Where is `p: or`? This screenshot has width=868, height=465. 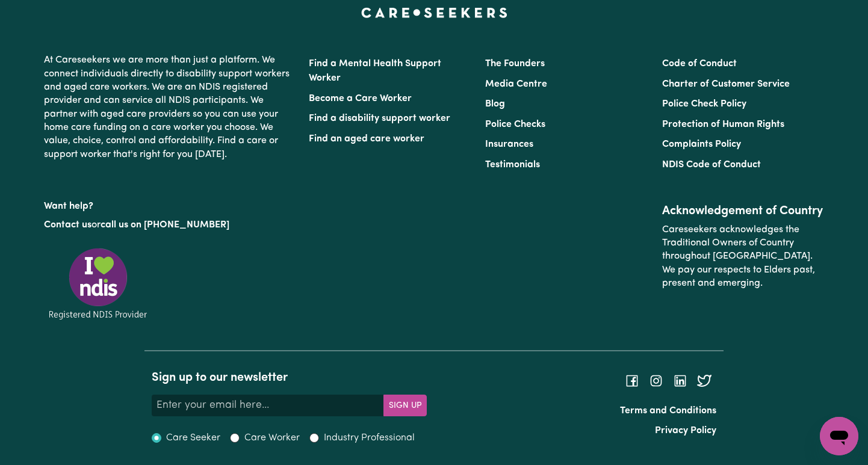
p: or is located at coordinates (169, 225).